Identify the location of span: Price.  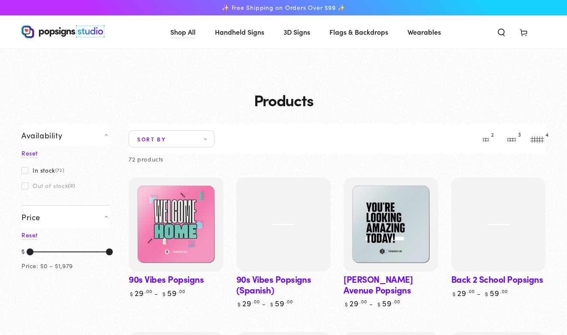
(31, 217).